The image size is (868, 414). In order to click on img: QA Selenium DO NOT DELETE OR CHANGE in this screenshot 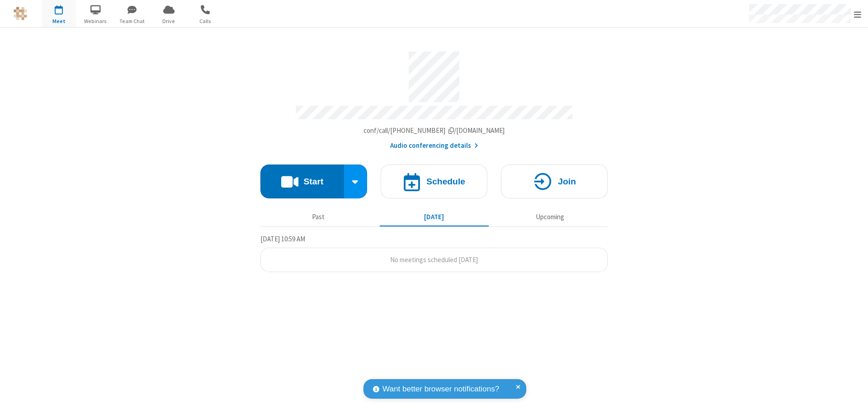, I will do `click(21, 14)`.